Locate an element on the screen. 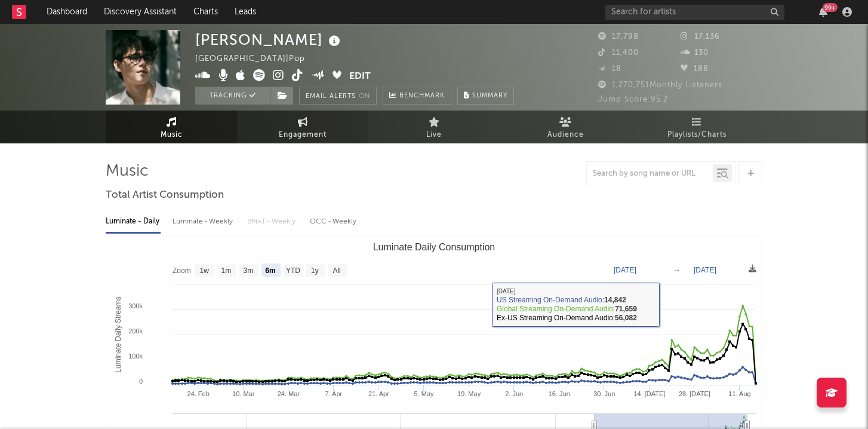 This screenshot has height=429, width=868. text: 5. May is located at coordinates (424, 393).